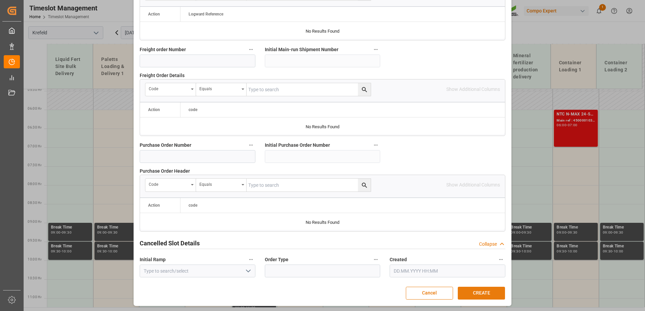 This screenshot has width=645, height=311. What do you see at coordinates (165, 171) in the screenshot?
I see `span: Purchase Order Header` at bounding box center [165, 171].